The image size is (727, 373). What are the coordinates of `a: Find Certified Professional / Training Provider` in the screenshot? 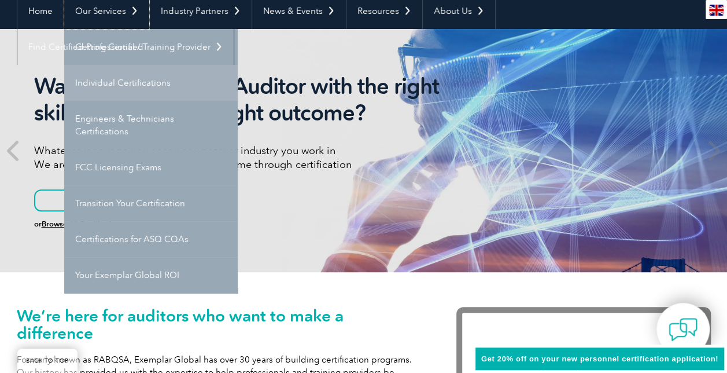 It's located at (126, 47).